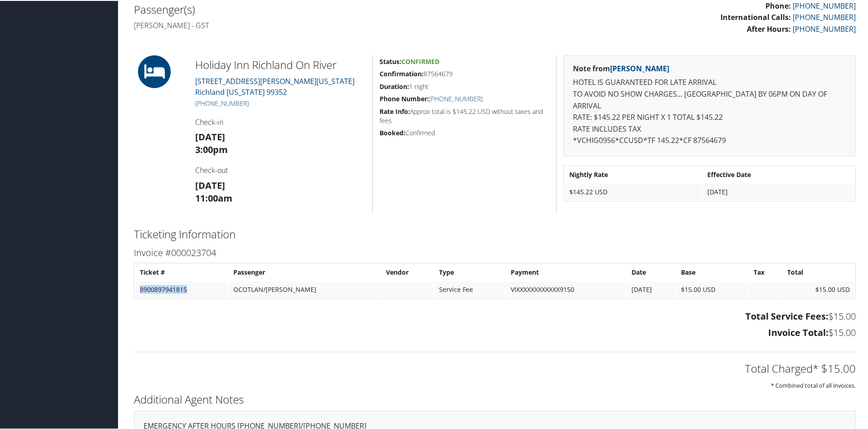 Image resolution: width=868 pixels, height=429 pixels. I want to click on th: Passenger, so click(305, 271).